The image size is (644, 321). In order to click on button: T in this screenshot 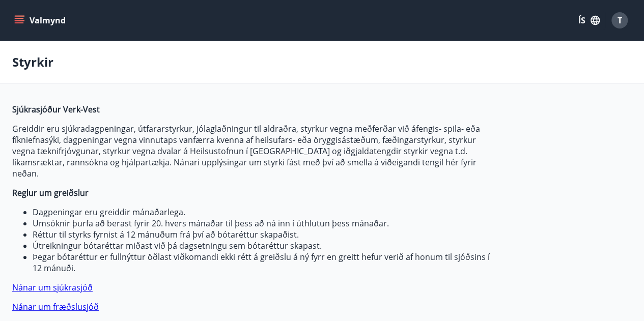, I will do `click(620, 20)`.